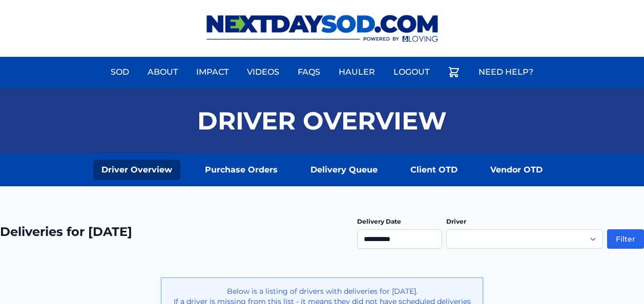 This screenshot has width=644, height=304. What do you see at coordinates (321, 121) in the screenshot?
I see `h1: Driver Overview` at bounding box center [321, 121].